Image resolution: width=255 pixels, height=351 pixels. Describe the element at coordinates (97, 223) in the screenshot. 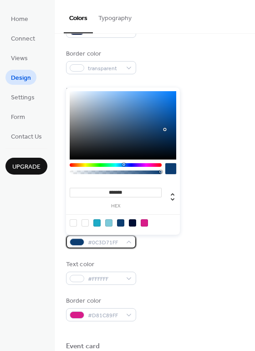

I see `div: rgb(30, 171, 199)` at that location.